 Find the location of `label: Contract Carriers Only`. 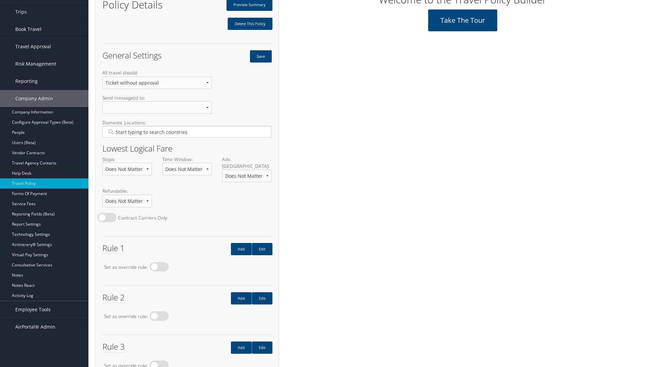

label: Contract Carriers Only is located at coordinates (142, 218).